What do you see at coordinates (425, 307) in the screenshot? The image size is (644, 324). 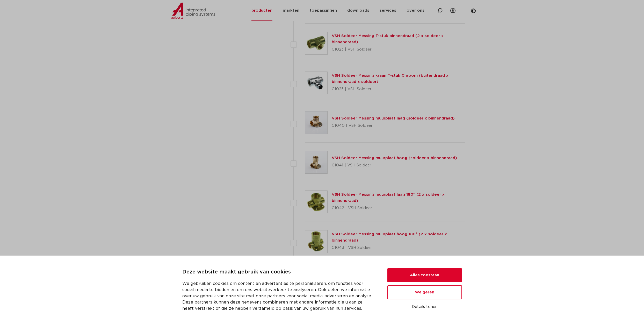 I see `button: Details tonen` at bounding box center [425, 307].